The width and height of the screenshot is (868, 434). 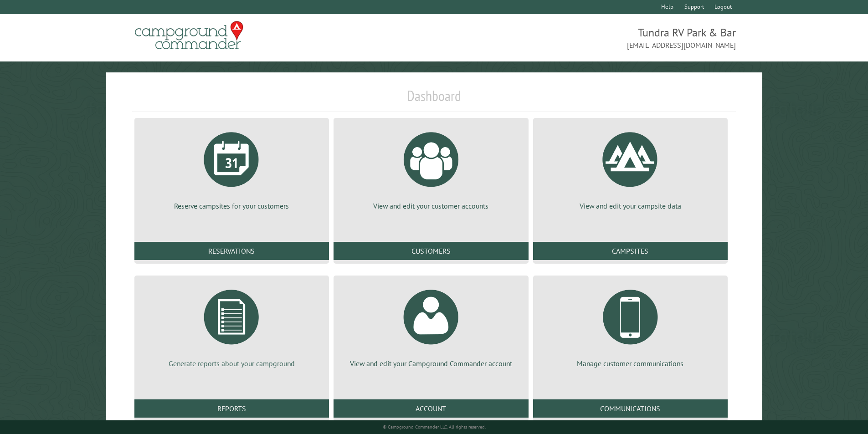 I want to click on a: Reserve campsites for your customers, so click(x=232, y=168).